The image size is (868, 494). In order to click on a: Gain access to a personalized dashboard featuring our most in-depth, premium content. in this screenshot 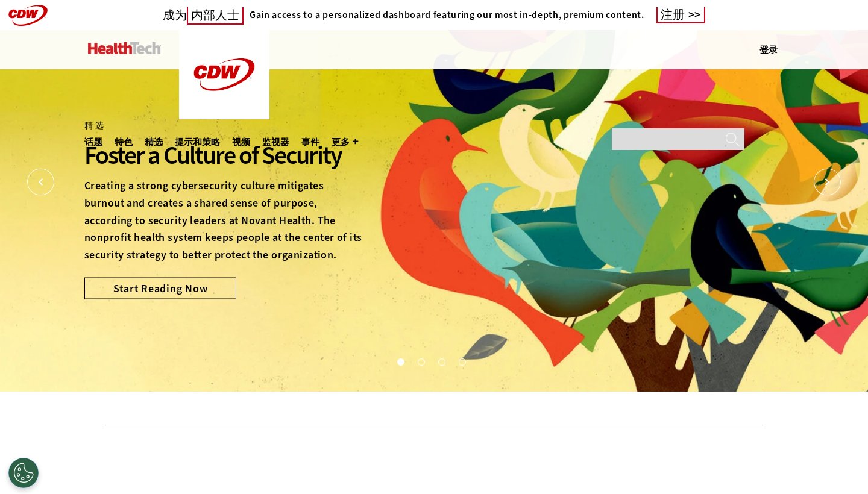, I will do `click(444, 15)`.